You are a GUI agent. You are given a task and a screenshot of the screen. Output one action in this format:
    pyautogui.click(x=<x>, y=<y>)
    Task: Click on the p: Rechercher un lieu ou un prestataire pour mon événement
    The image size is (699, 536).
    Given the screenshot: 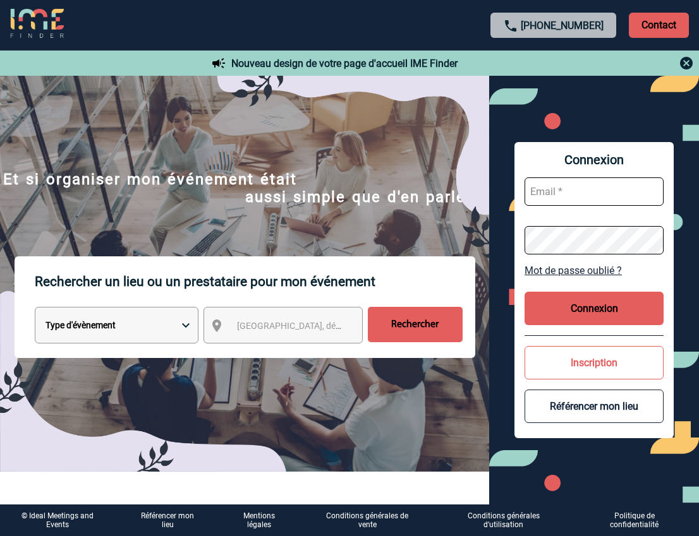 What is the action you would take?
    pyautogui.click(x=248, y=282)
    